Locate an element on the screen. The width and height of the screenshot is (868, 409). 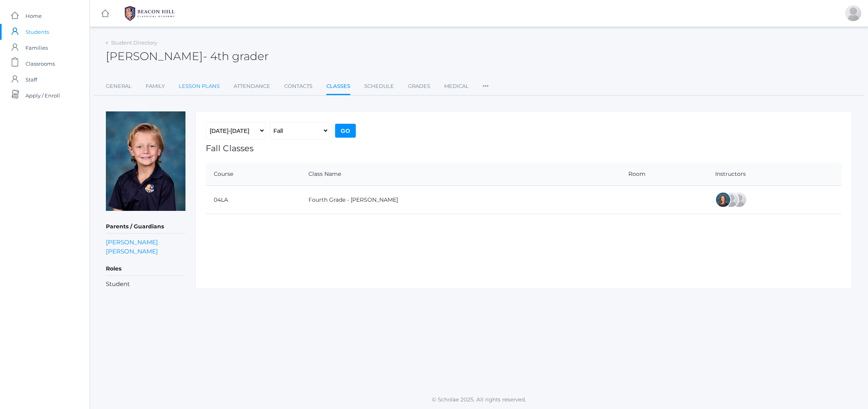
a: Lesson Plans is located at coordinates (199, 86).